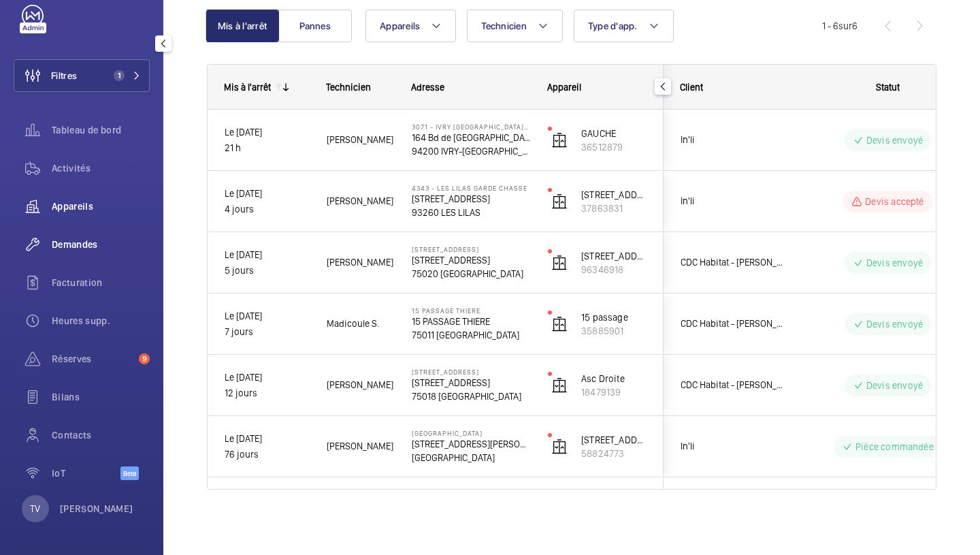 Image resolution: width=980 pixels, height=555 pixels. I want to click on p: Asc Droite, so click(614, 379).